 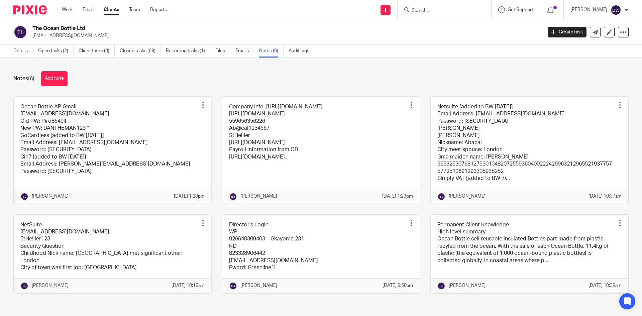 I want to click on h1: Notes, so click(x=24, y=79).